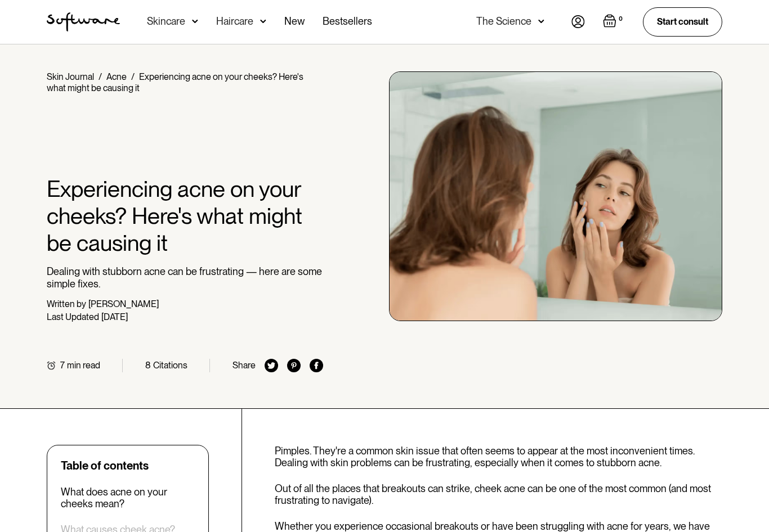  Describe the element at coordinates (620, 19) in the screenshot. I see `div: 0` at that location.